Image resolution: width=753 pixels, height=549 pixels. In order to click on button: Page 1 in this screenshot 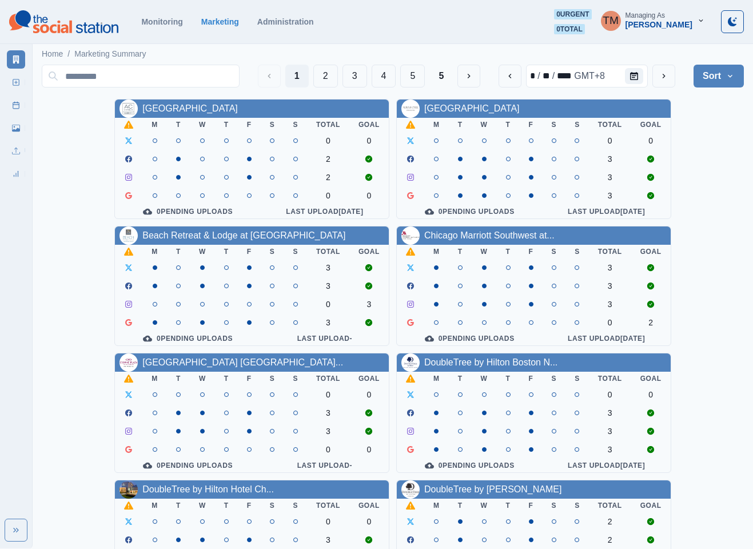, I will do `click(297, 76)`.